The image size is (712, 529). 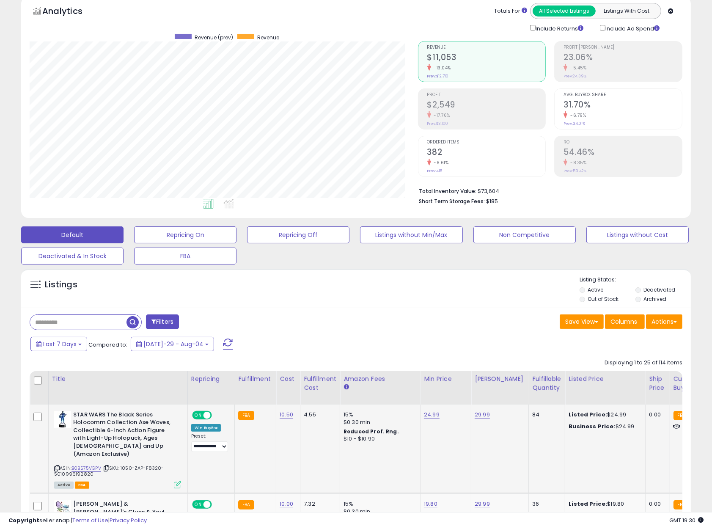 I want to click on div: 4.55, so click(x=319, y=415).